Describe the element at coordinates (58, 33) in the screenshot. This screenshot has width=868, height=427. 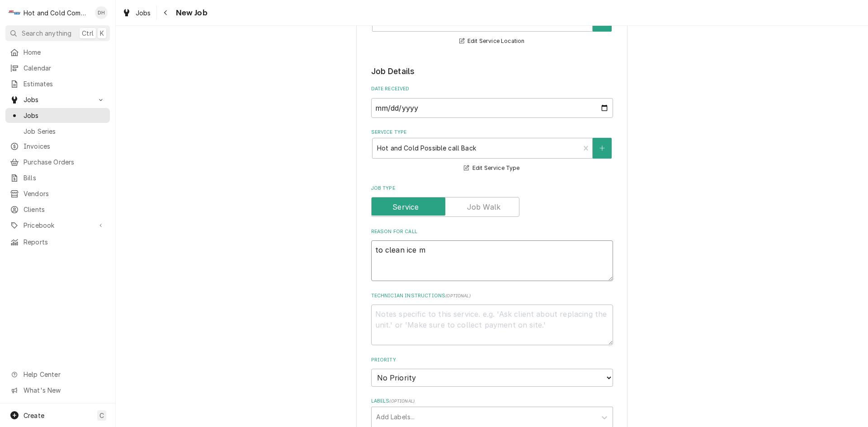
I see `button: Search anythingCtrlK` at that location.